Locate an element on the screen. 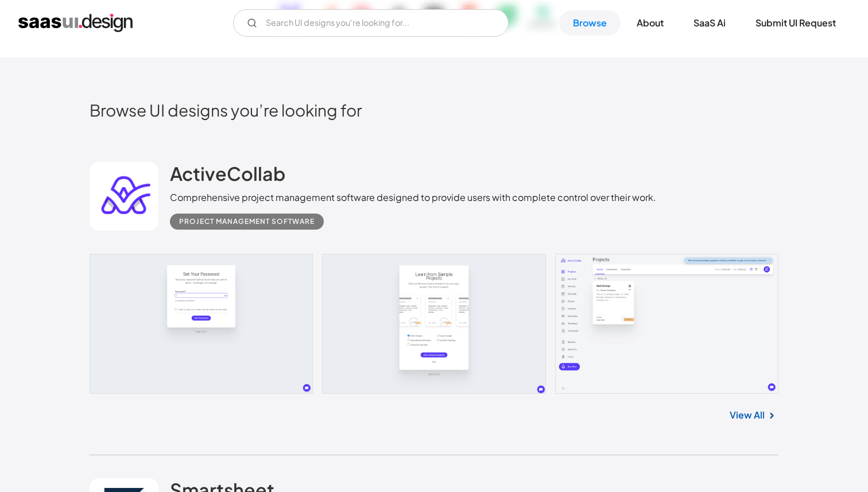 Image resolution: width=868 pixels, height=492 pixels. div: Comprehensive project management software designed to provide users with complete control over th... is located at coordinates (413, 198).